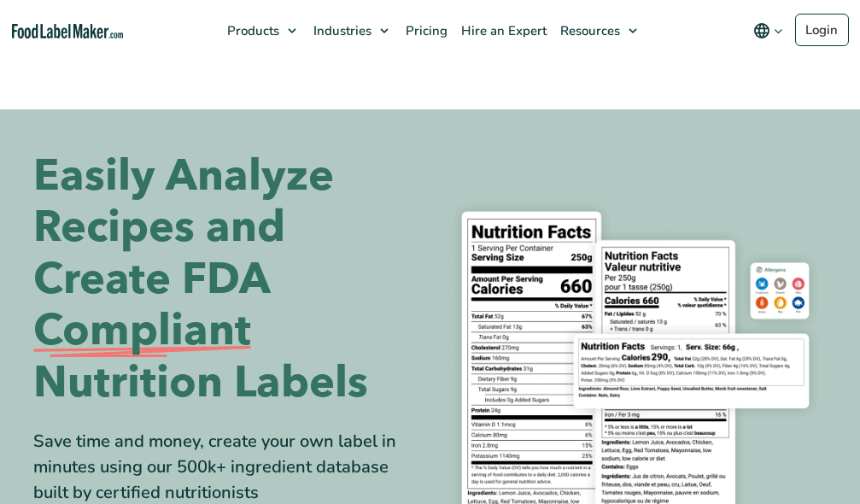 Image resolution: width=860 pixels, height=504 pixels. I want to click on h1: Easily Analyze Recipes and Create FDA Nutrition Labels, so click(226, 279).